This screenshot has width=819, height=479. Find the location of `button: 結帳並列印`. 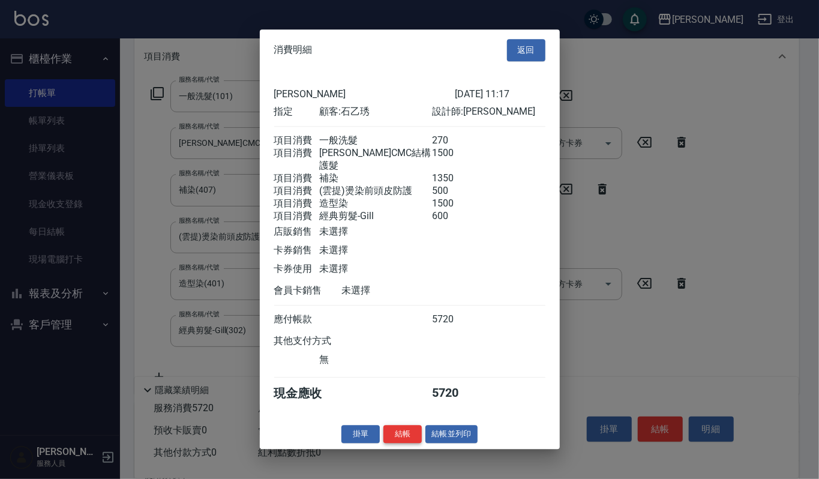

button: 結帳並列印 is located at coordinates (451, 434).